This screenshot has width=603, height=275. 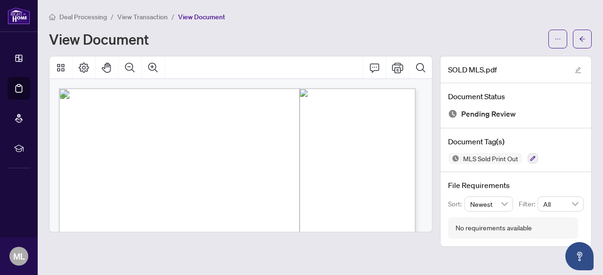 What do you see at coordinates (516, 186) in the screenshot?
I see `h4: File Requirements` at bounding box center [516, 186].